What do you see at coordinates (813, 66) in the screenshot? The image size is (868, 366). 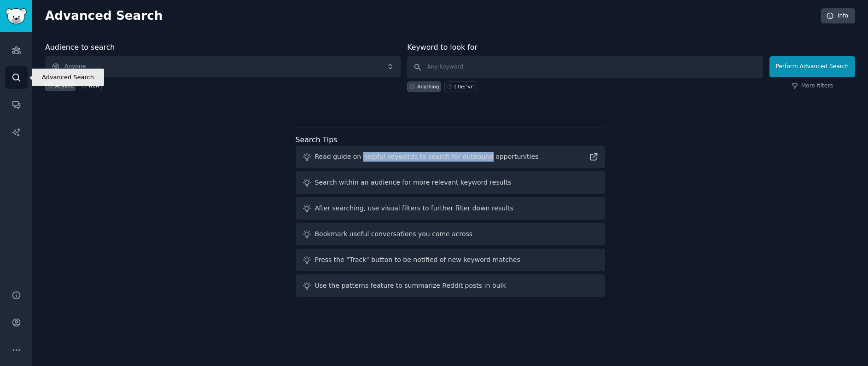 I see `button: Perform Advanced Search` at bounding box center [813, 66].